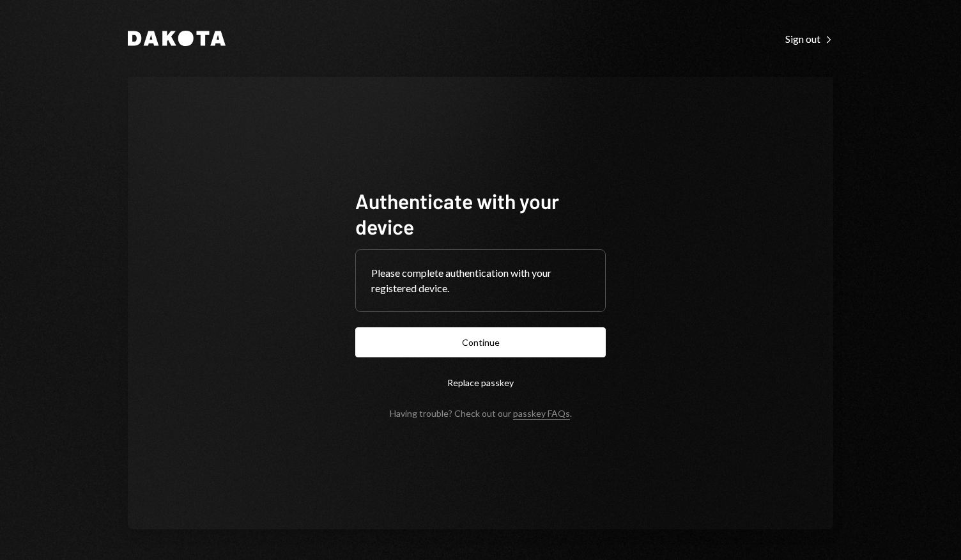 This screenshot has width=961, height=560. Describe the element at coordinates (480, 281) in the screenshot. I see `div: Please complete authentication with your registered device.` at that location.